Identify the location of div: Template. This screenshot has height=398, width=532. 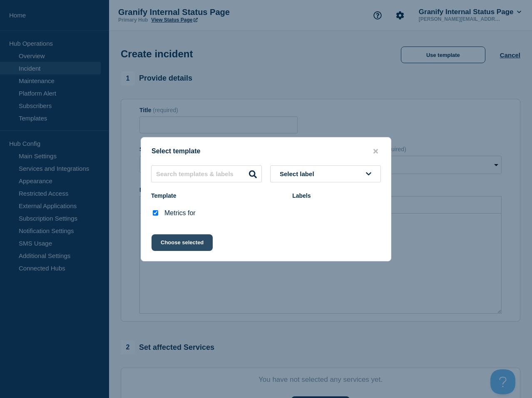
(217, 196).